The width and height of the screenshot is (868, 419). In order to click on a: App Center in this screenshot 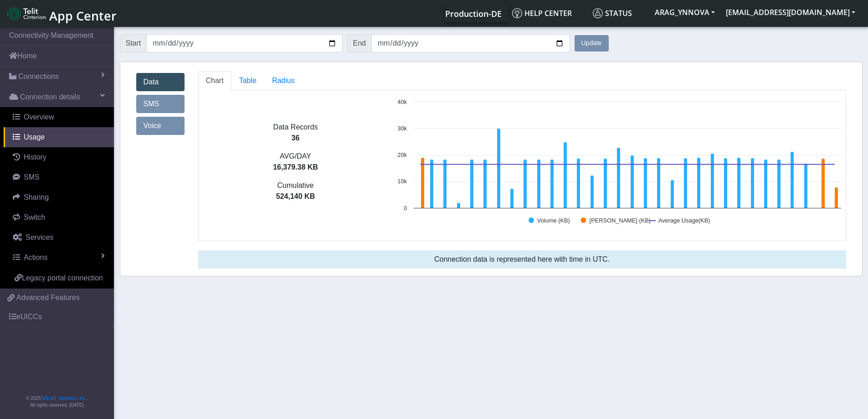, I will do `click(61, 13)`.